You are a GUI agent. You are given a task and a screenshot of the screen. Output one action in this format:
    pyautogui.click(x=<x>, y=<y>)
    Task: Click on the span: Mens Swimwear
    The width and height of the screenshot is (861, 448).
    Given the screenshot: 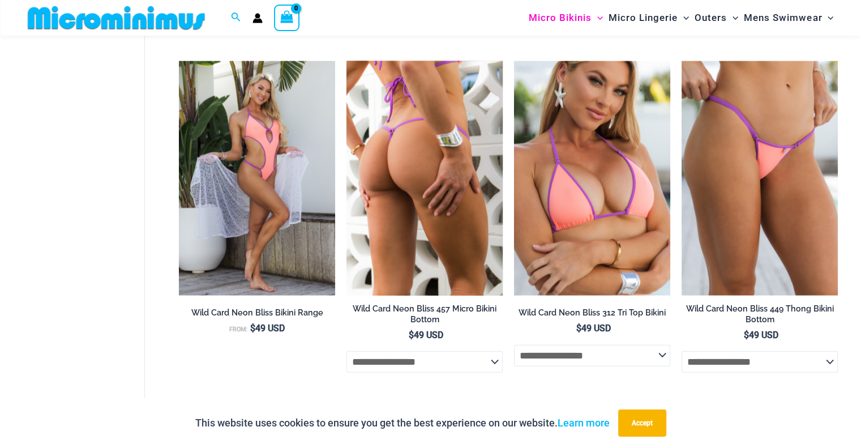 What is the action you would take?
    pyautogui.click(x=783, y=18)
    